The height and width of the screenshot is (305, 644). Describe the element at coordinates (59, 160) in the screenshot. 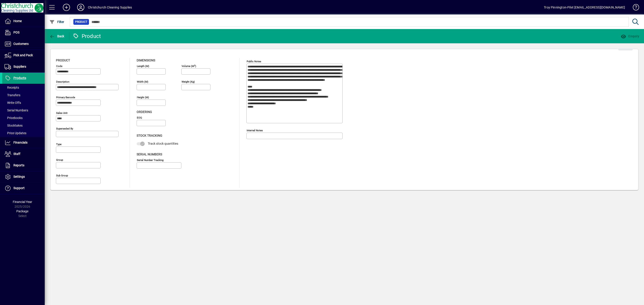

I see `mat-label: Group` at that location.